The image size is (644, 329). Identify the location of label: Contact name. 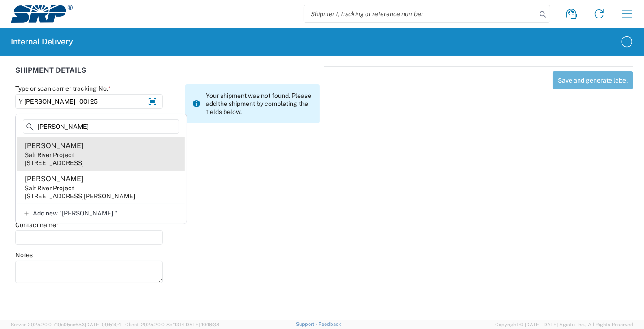
(37, 225).